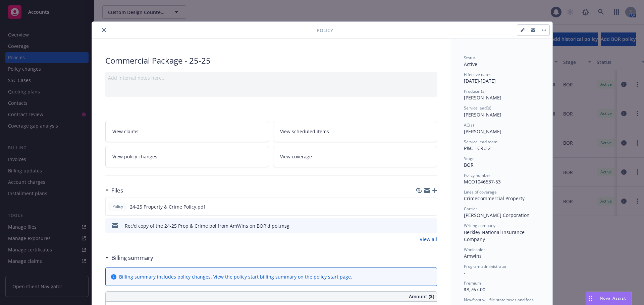 This screenshot has width=644, height=305. I want to click on button: Nova Assist, so click(609, 299).